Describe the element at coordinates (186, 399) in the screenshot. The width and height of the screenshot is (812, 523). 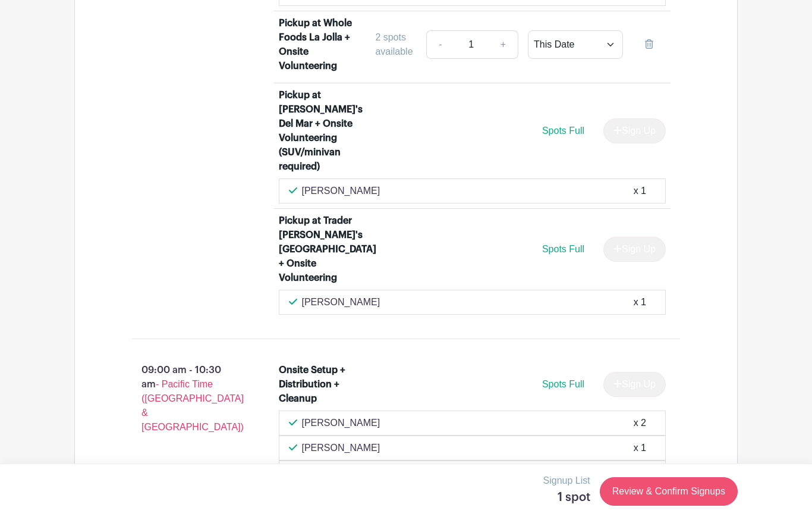
I see `p: 09:00 am - 10:30 am` at that location.